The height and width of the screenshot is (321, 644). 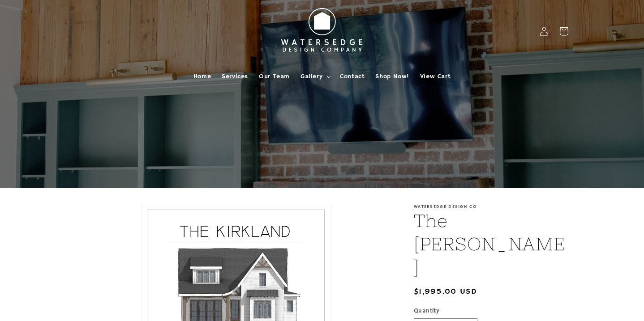 What do you see at coordinates (436, 76) in the screenshot?
I see `span: View Cart` at bounding box center [436, 76].